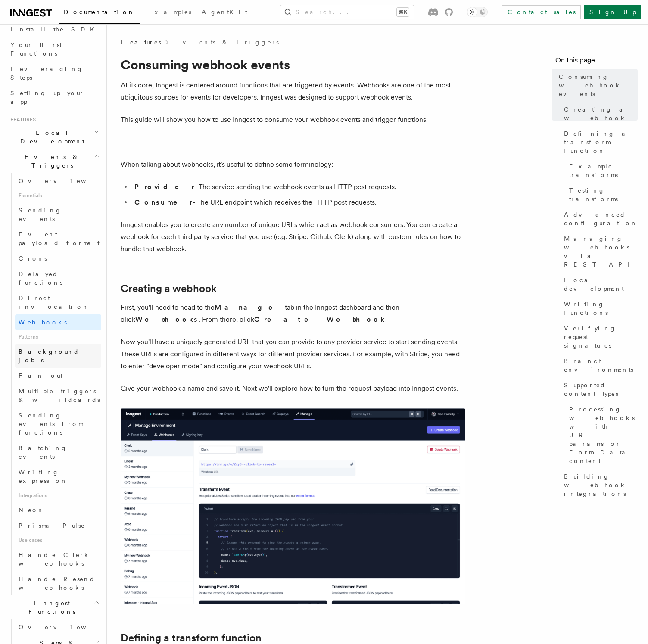  I want to click on a: Install the SDK, so click(54, 29).